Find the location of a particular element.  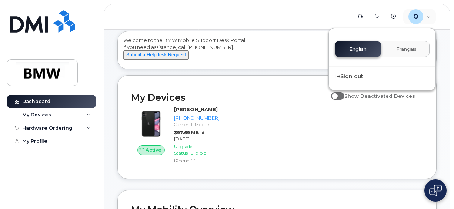

span: Show Deactivated Devices is located at coordinates (379, 96).